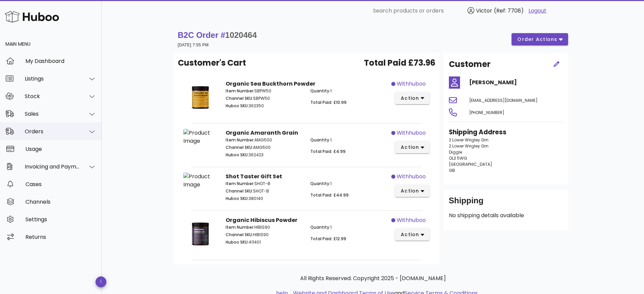  I want to click on span: Total Paid: £12.99, so click(328, 238).